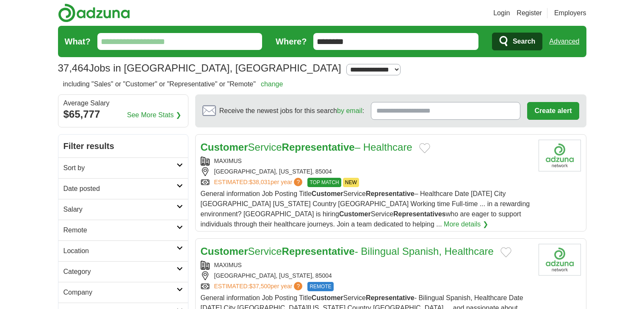 This screenshot has width=644, height=309. What do you see at coordinates (324, 183) in the screenshot?
I see `span: TOP MATCH` at bounding box center [324, 183].